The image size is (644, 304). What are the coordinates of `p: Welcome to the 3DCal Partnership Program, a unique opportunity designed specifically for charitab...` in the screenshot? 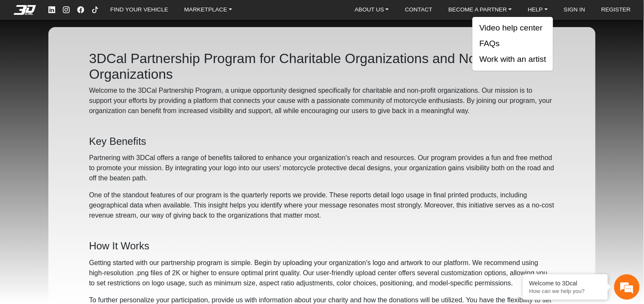 It's located at (322, 101).